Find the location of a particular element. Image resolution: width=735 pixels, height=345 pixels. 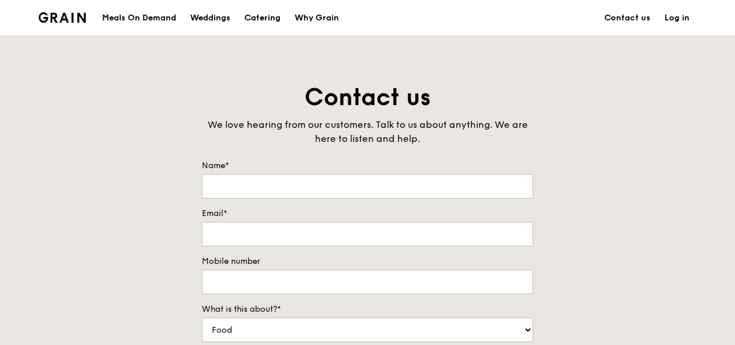

label: Email* is located at coordinates (368, 214).